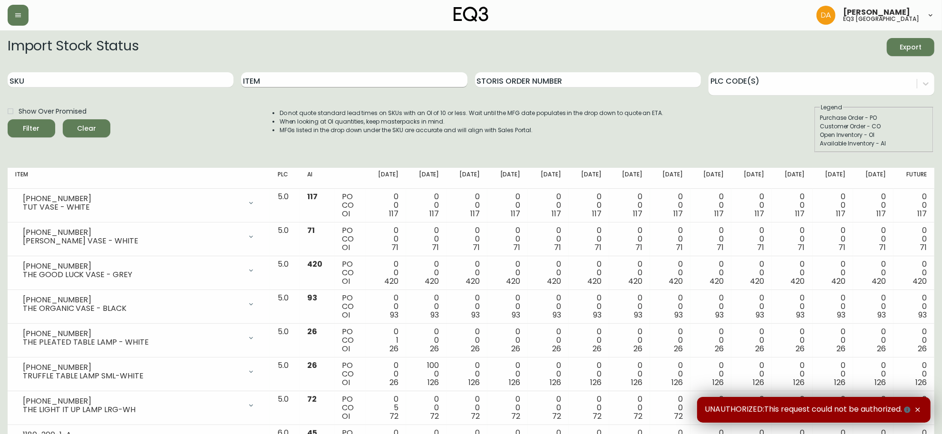 The image size is (942, 434). Describe the element at coordinates (911, 47) in the screenshot. I see `span: Export` at that location.